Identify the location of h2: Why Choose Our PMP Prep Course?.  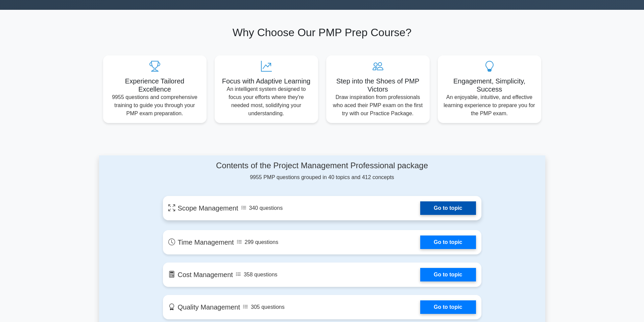
(322, 32).